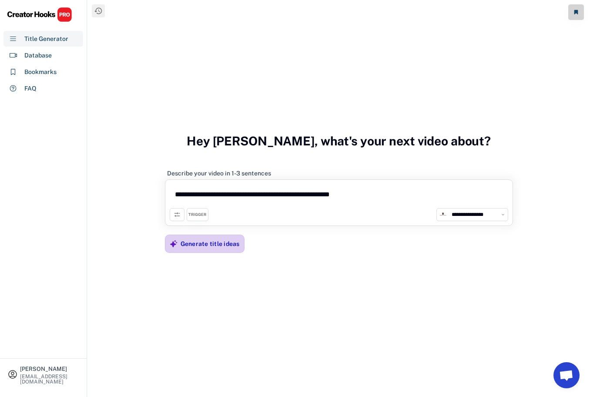  I want to click on div: Describe your video in 1-3 sentences, so click(219, 173).